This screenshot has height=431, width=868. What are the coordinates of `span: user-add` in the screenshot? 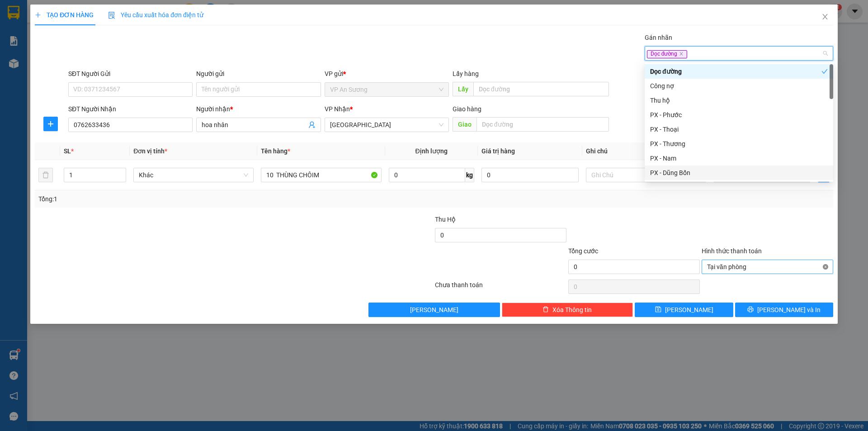 It's located at (312, 124).